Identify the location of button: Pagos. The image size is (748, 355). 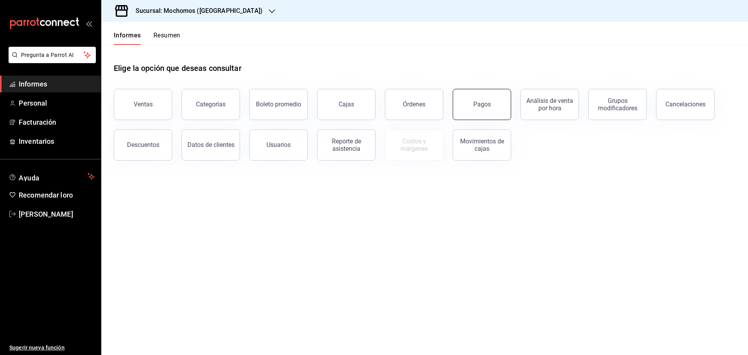
(482, 104).